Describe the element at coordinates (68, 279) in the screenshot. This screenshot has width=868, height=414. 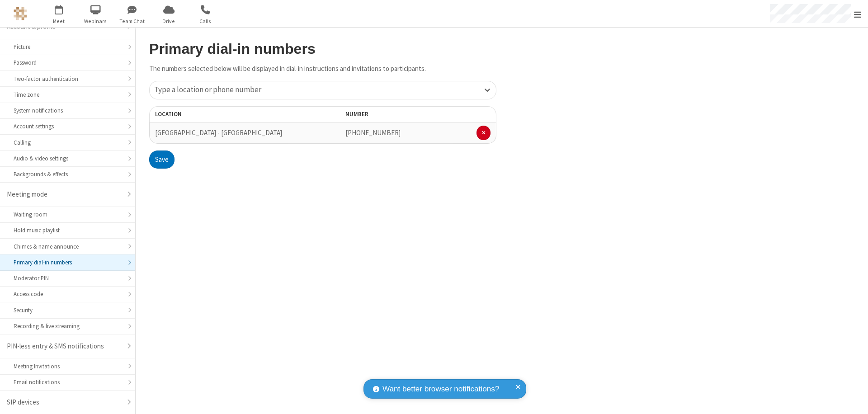
I see `div: Moderator PIN` at that location.